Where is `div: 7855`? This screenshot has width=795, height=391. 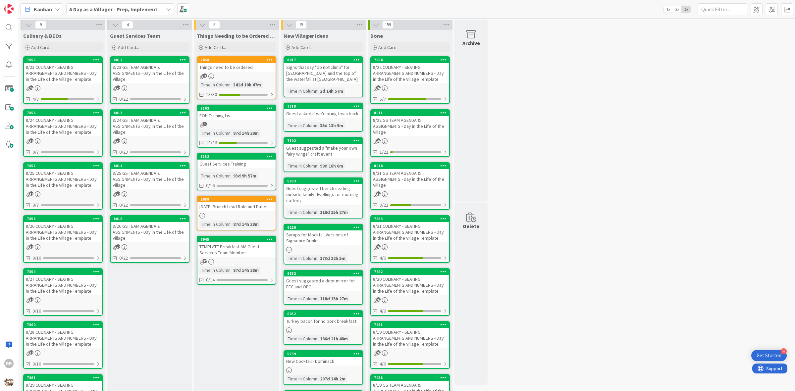
div: 7855 is located at coordinates (64, 60).